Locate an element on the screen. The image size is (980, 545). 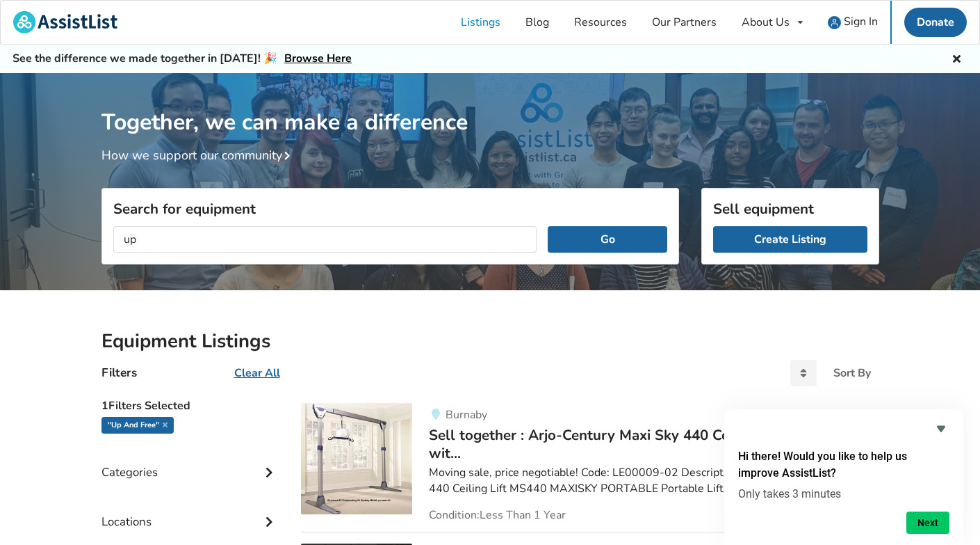
div: Locations is located at coordinates (190, 511).